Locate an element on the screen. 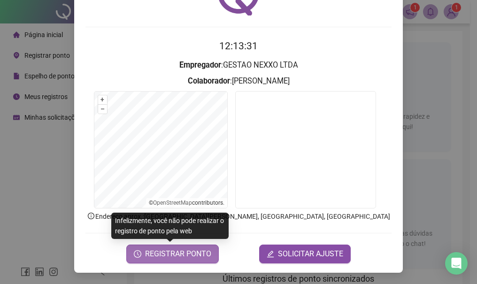  button: REGISTRAR PONTO is located at coordinates (172, 254).